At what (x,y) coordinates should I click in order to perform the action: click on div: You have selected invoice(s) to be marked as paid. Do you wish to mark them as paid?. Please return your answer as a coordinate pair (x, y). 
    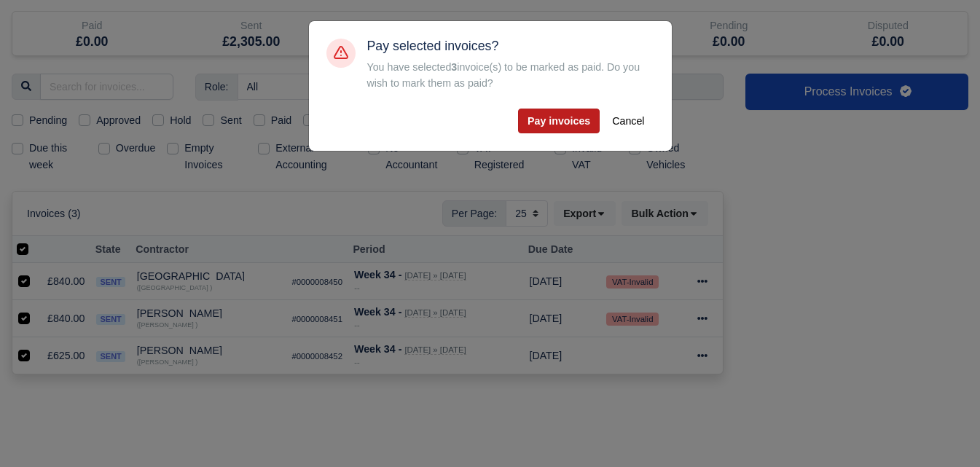
    Looking at the image, I should click on (511, 75).